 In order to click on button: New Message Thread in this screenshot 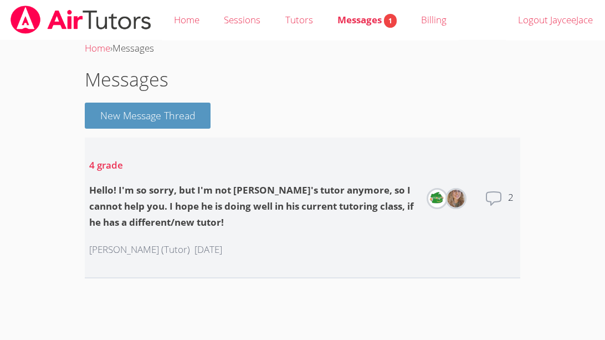, I will do `click(148, 115)`.